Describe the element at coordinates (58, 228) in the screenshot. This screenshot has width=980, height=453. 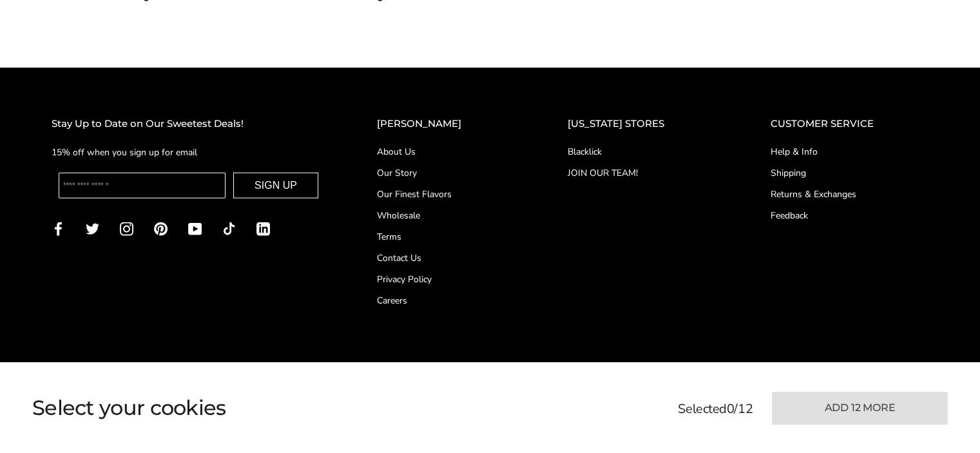
I see `a: Facebook` at that location.